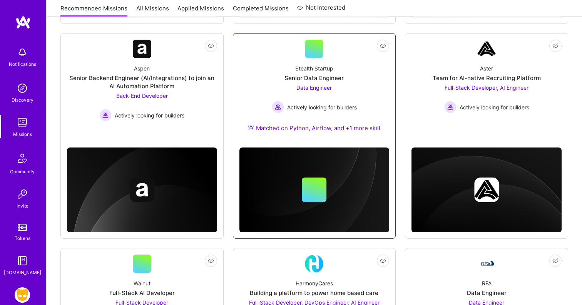  I want to click on a: Not Interested, so click(321, 10).